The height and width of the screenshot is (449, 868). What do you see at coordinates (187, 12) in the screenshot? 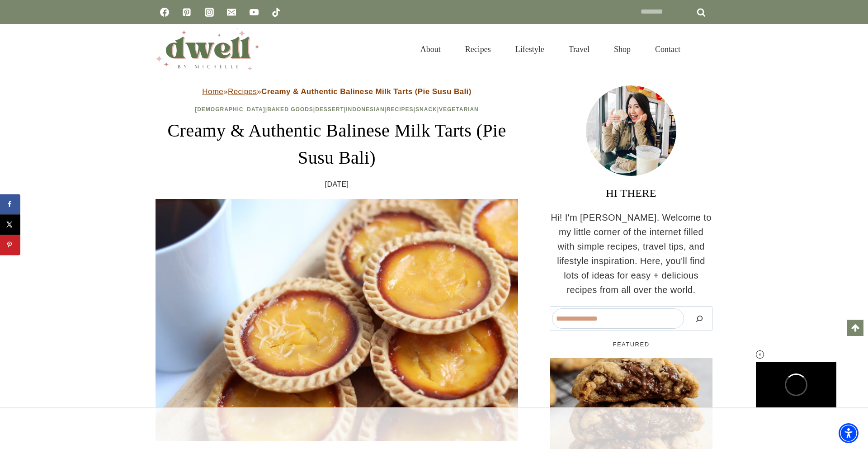
I see `a: Pinterest` at bounding box center [187, 12].